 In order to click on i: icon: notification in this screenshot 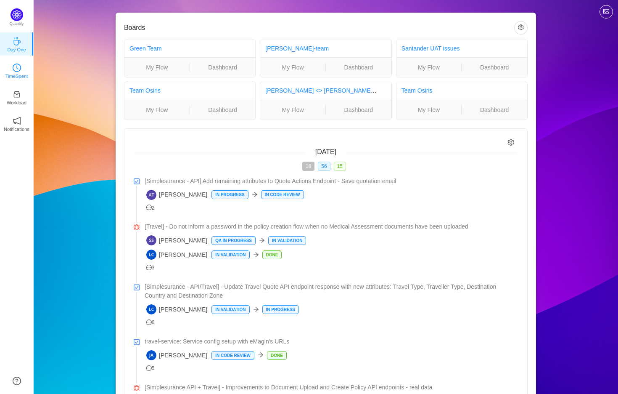, I will do `click(17, 121)`.